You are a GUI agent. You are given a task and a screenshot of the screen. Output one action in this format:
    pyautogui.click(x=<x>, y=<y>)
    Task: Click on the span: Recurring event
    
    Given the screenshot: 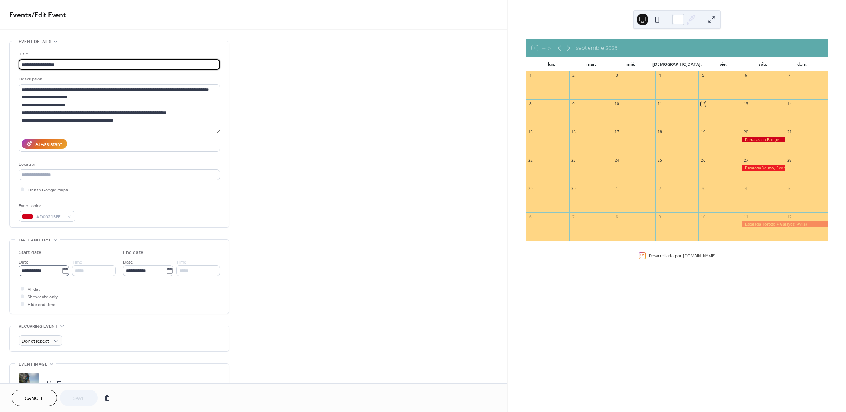 What is the action you would take?
    pyautogui.click(x=38, y=326)
    